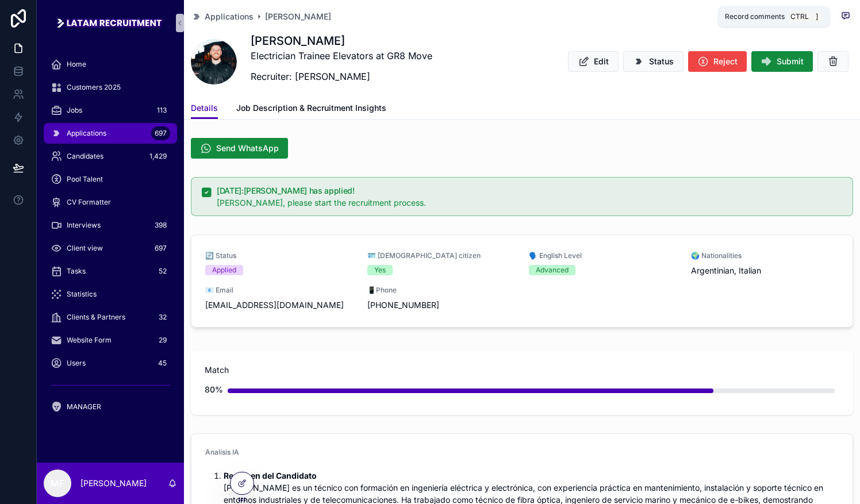  Describe the element at coordinates (530, 191) in the screenshot. I see `h5: 10-09-2025:Francesco has applied!` at that location.